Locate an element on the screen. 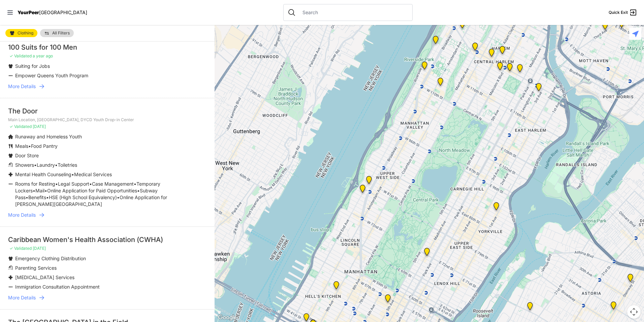  div: 100 Suits for 100 Men is located at coordinates (107, 47).